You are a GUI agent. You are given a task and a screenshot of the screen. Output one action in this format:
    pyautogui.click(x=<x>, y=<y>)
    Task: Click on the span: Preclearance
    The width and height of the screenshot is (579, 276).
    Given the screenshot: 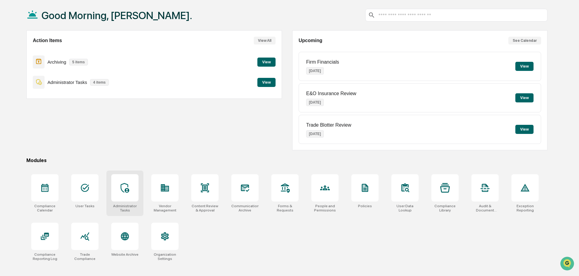 What is the action you would take?
    pyautogui.click(x=25, y=127)
    